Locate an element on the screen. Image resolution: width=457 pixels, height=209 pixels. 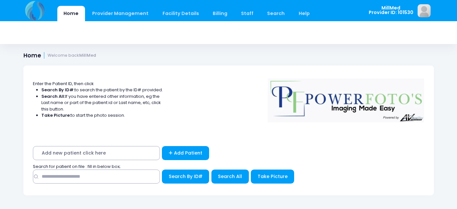
small: Welcome back is located at coordinates (72, 55).